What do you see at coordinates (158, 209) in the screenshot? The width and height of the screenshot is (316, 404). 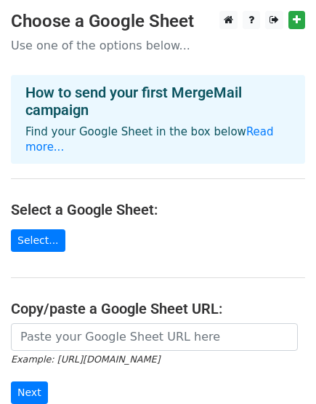 I see `h4: Select a Google Sheet:` at bounding box center [158, 209].